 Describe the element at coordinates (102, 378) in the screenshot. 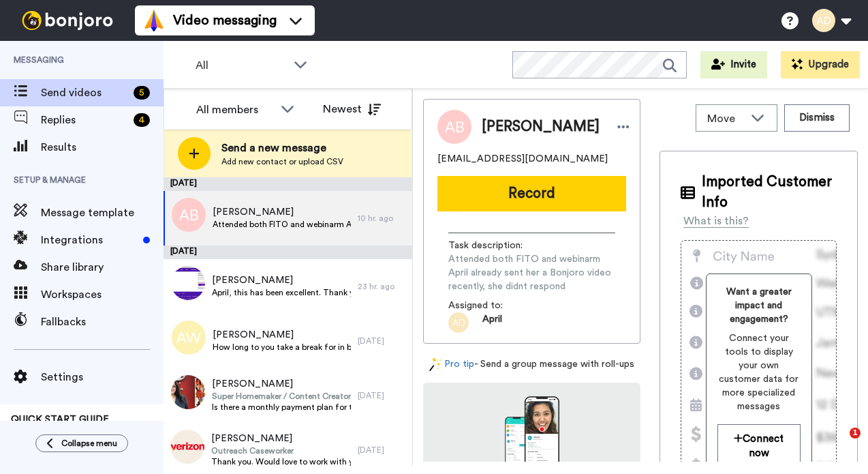

I see `span: Settings` at that location.